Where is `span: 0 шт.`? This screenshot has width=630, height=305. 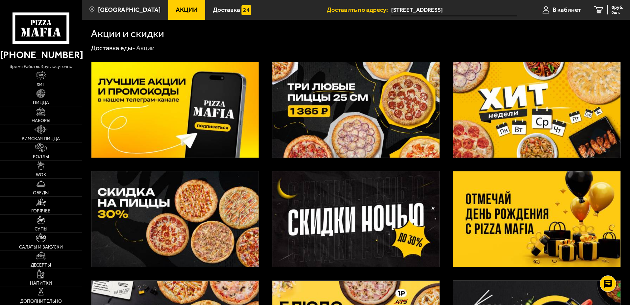
span: 0 шт. is located at coordinates (617, 12).